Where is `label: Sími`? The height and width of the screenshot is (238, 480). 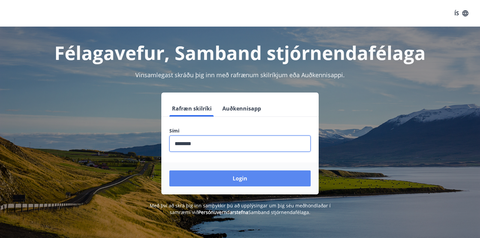 label: Sími is located at coordinates (240, 131).